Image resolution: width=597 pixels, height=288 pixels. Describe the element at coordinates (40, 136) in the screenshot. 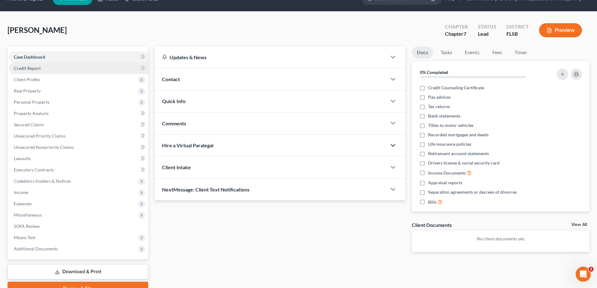

I see `span: Unsecured Priority Claims` at that location.